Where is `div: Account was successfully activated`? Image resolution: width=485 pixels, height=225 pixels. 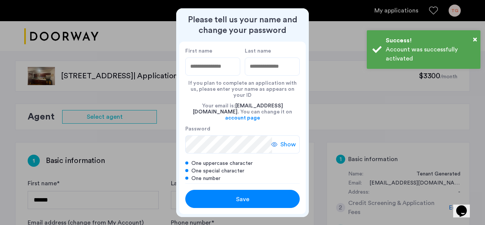
div: Account was successfully activated is located at coordinates (430, 54).